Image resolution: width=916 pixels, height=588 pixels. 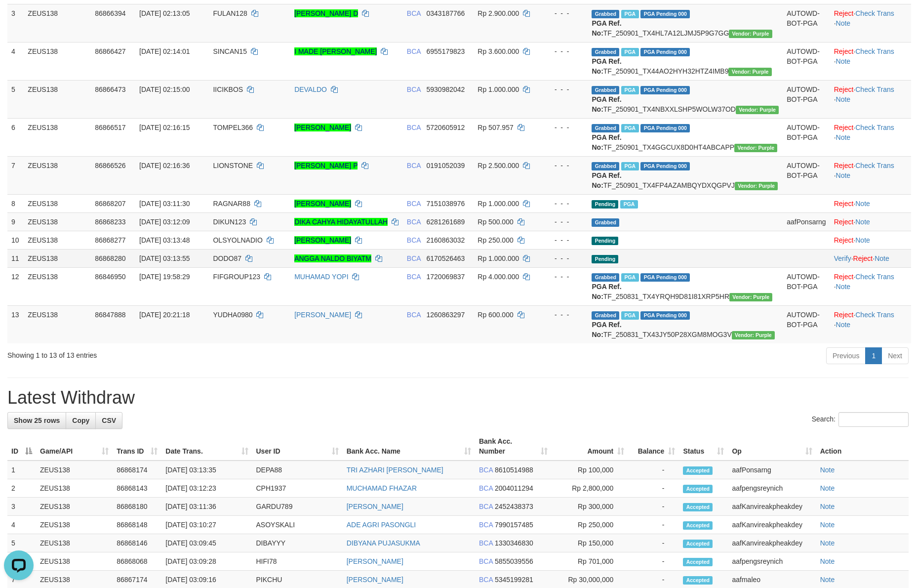 I want to click on span: Copy 6955179823 to clipboard, so click(x=446, y=51).